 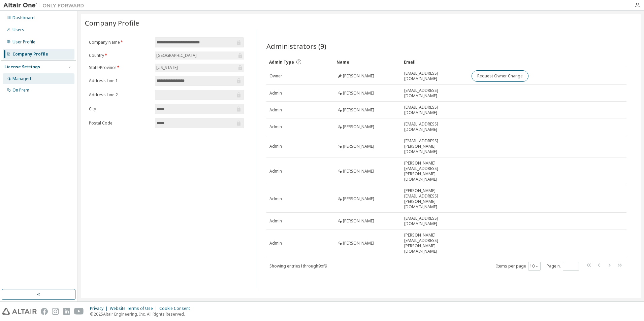 What do you see at coordinates (30, 54) in the screenshot?
I see `div: Company Profile` at bounding box center [30, 54].